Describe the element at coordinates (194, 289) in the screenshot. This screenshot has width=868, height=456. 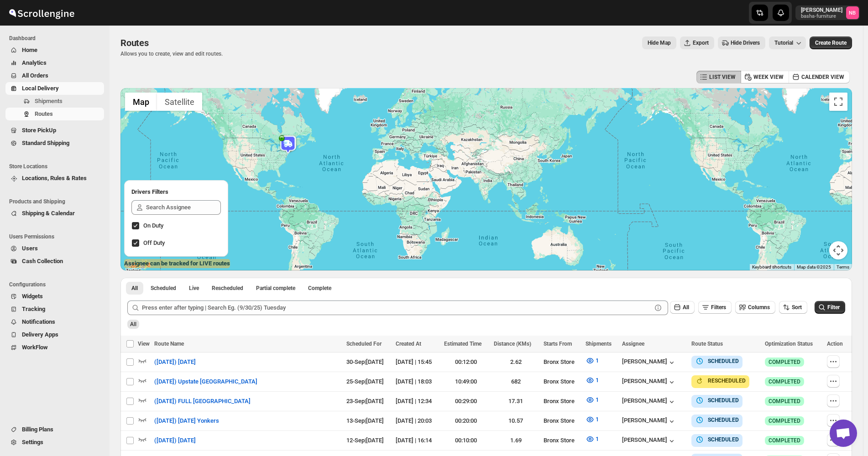
I see `span: Live` at that location.